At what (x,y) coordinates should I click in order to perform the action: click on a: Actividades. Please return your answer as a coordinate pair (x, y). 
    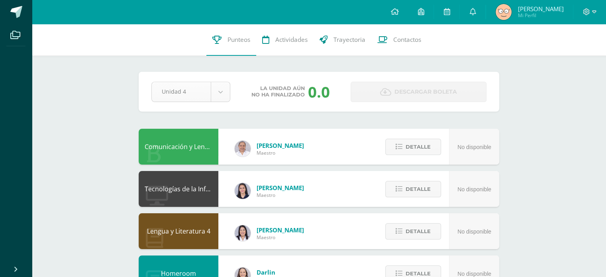
    Looking at the image, I should click on (285, 40).